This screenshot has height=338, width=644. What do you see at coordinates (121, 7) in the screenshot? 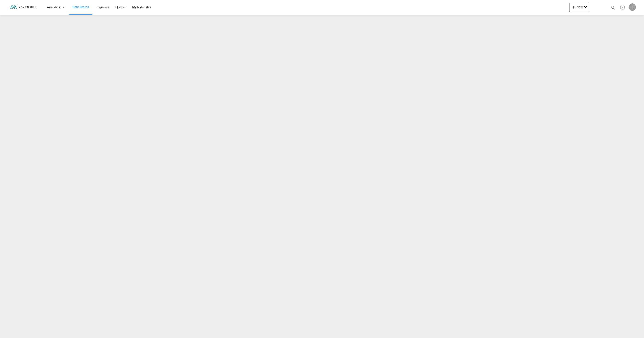
I see `span: Quotes` at bounding box center [121, 7].